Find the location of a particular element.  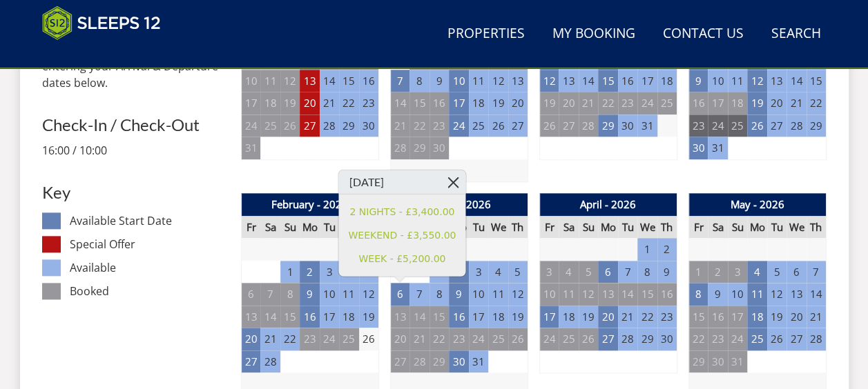

td: 8 is located at coordinates (419, 81).